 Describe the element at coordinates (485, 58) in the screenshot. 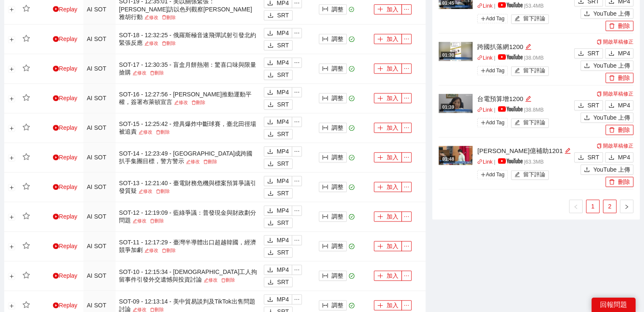

I see `a: linkLink` at that location.